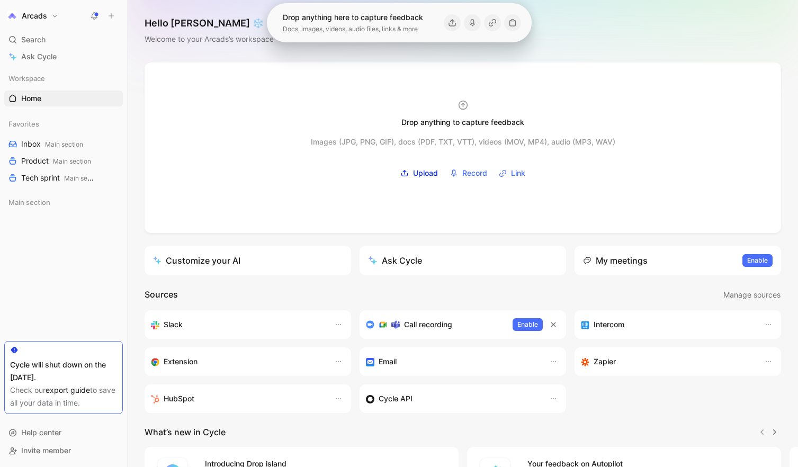 Image resolution: width=798 pixels, height=467 pixels. What do you see at coordinates (59, 178) in the screenshot?
I see `span: Tech sprint` at bounding box center [59, 178].